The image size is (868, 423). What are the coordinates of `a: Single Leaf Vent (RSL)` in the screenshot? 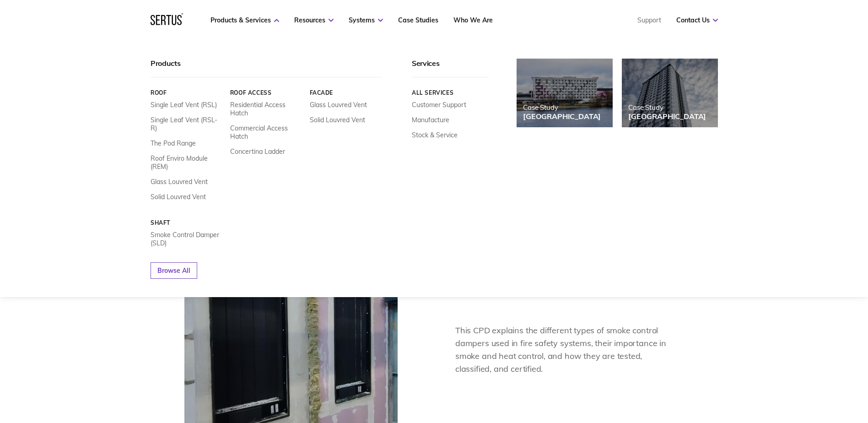 It's located at (184, 105).